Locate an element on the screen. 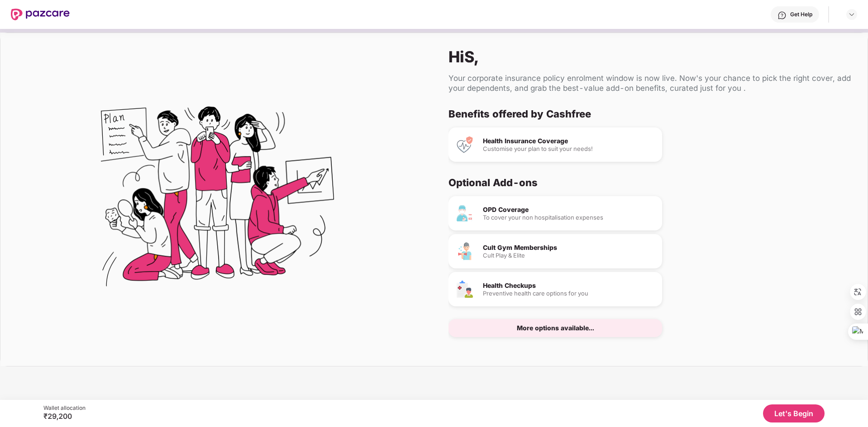  img: Health Insurance Coverage is located at coordinates (465, 144).